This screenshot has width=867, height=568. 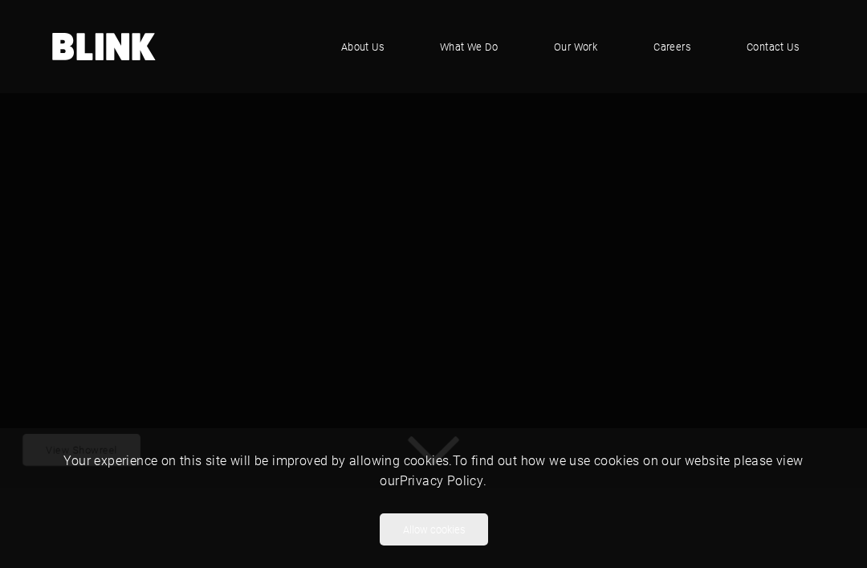 What do you see at coordinates (672, 47) in the screenshot?
I see `span: Careers` at bounding box center [672, 47].